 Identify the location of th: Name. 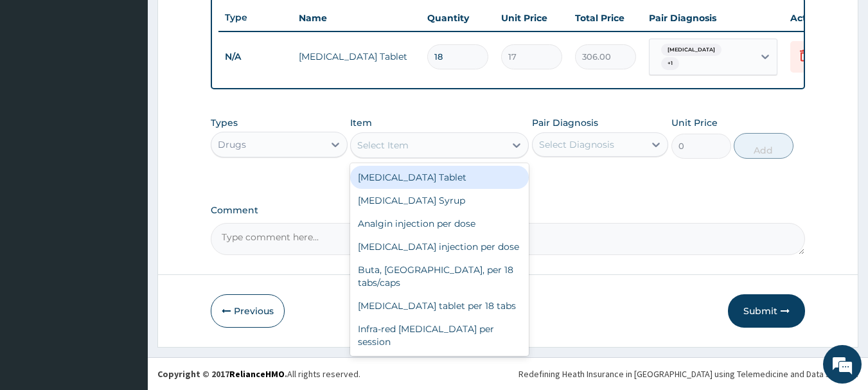
(357, 18).